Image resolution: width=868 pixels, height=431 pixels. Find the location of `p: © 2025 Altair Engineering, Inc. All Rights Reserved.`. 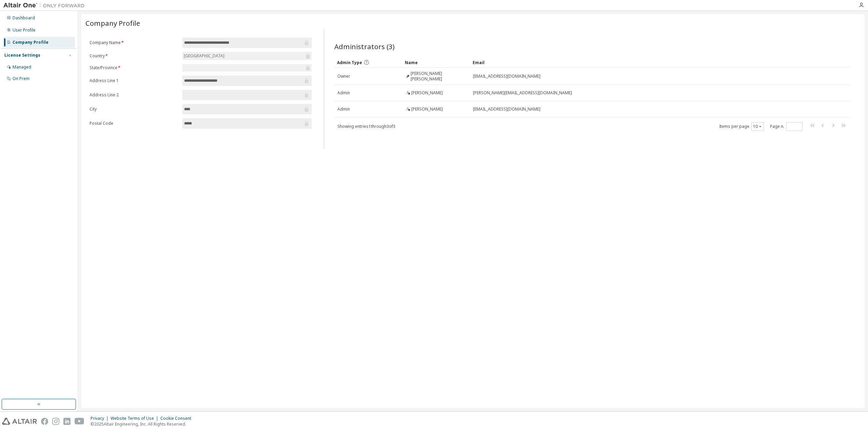

p: © 2025 Altair Engineering, Inc. All Rights Reserved. is located at coordinates (143, 424).